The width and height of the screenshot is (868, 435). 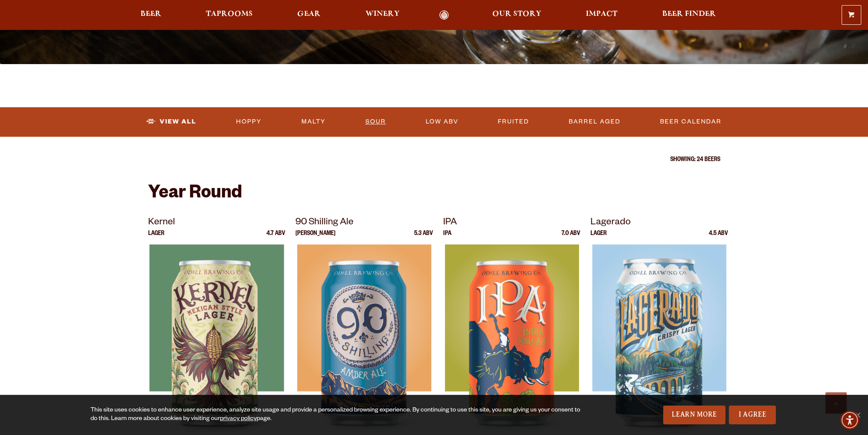 I want to click on p: 4.7 ABV, so click(x=276, y=237).